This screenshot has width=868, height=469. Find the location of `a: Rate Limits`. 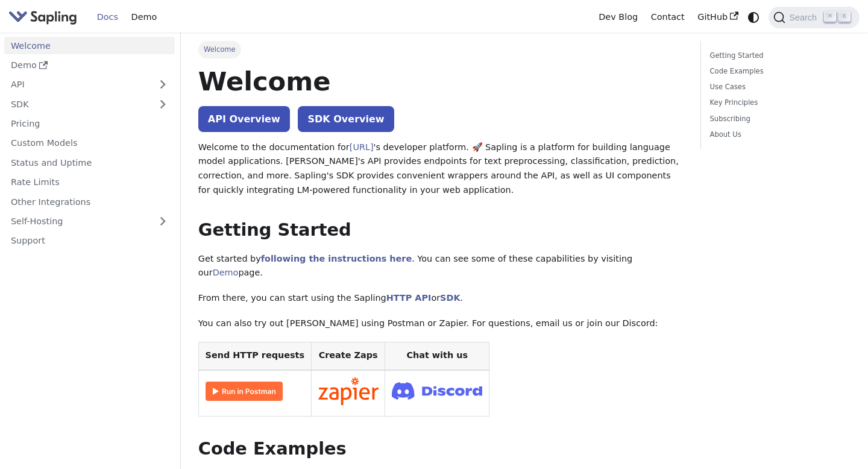

a: Rate Limits is located at coordinates (89, 182).